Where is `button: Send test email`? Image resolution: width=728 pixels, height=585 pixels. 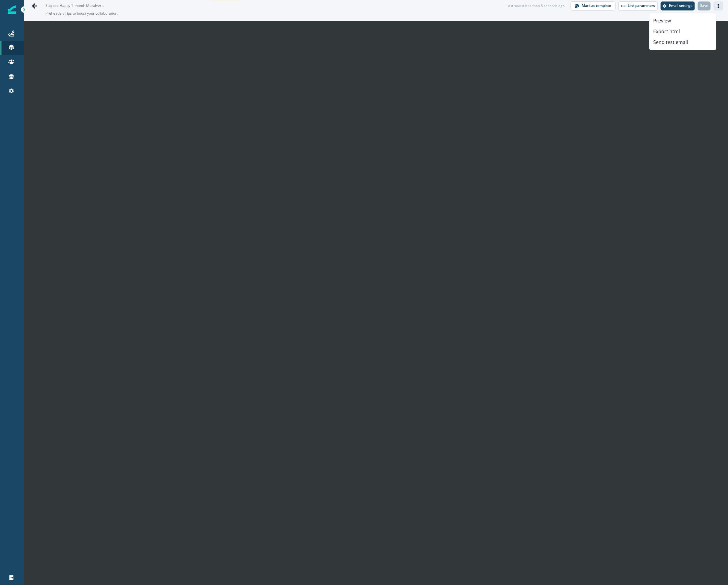
button: Send test email is located at coordinates (683, 42).